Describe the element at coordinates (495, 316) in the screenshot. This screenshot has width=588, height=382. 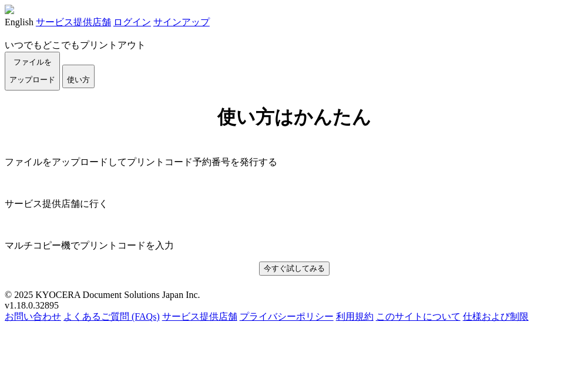
I see `a: 仕様および制限` at that location.